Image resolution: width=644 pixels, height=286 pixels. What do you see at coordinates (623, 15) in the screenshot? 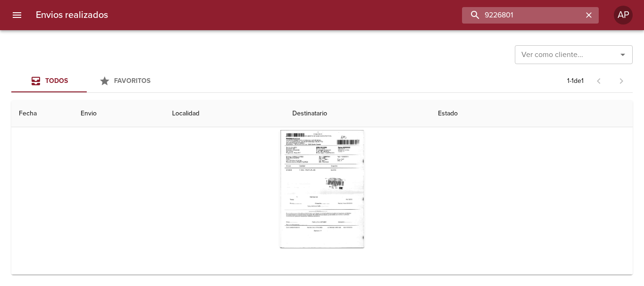
I see `div: AP` at bounding box center [623, 15].